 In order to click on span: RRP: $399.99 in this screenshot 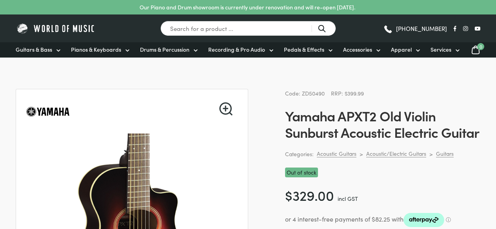, I will do `click(347, 93)`.